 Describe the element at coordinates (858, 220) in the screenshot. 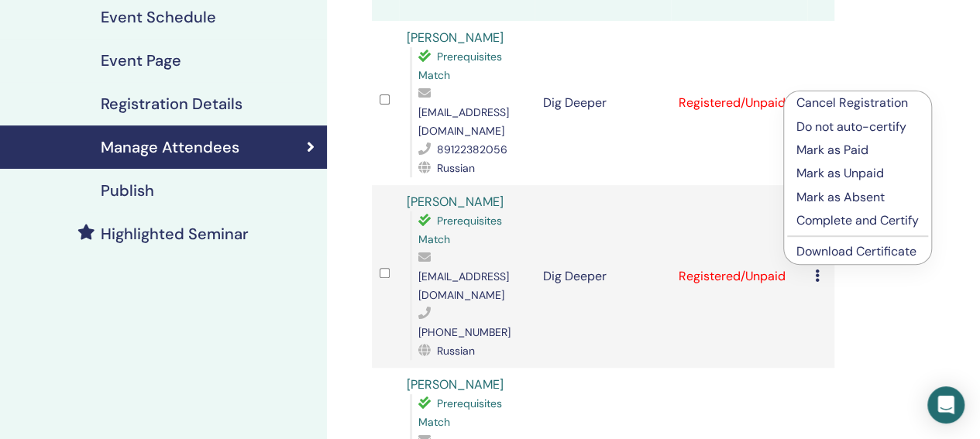

I see `p: Complete and Certify` at that location.